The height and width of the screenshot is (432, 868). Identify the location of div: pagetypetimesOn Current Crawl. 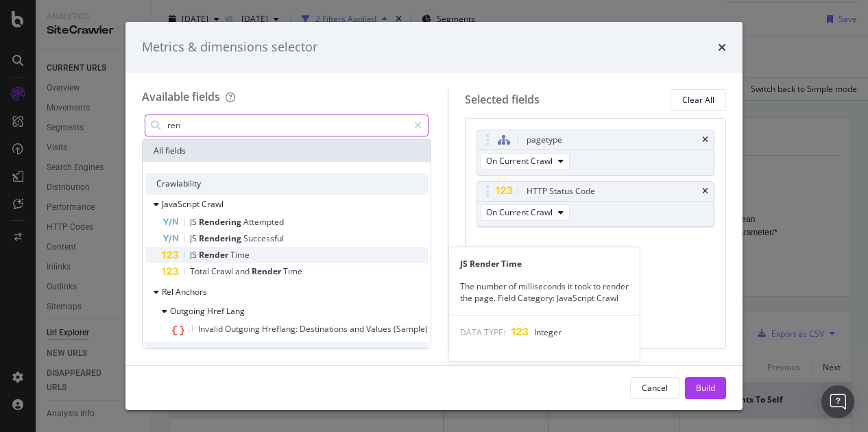
(595, 152).